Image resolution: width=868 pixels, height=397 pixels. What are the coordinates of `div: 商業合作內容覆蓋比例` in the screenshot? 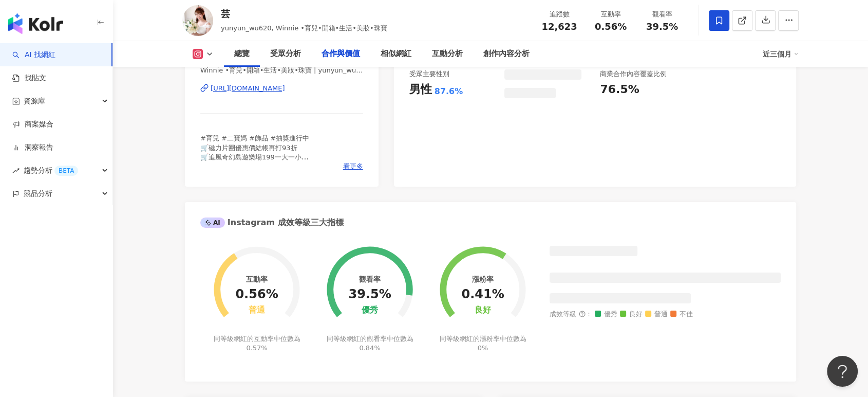 It's located at (633, 74).